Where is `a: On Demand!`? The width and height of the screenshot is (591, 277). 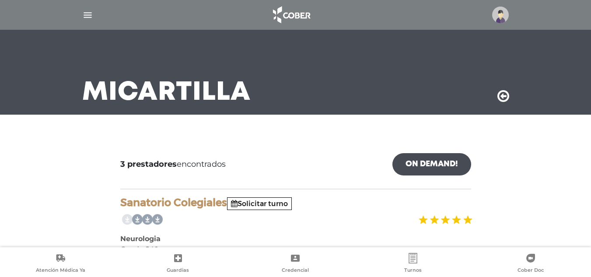
a: On Demand! is located at coordinates (432, 164).